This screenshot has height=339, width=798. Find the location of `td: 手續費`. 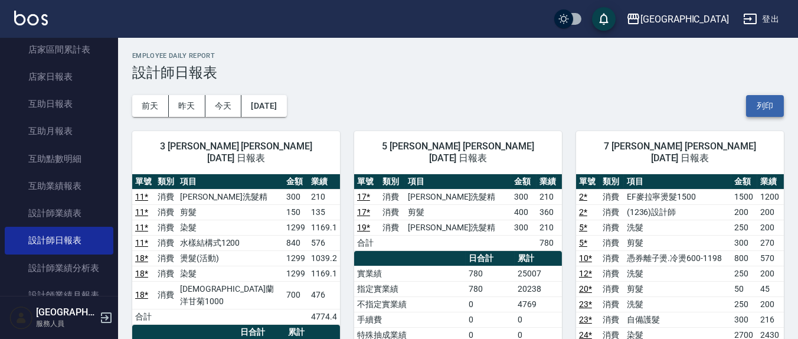

td: 手續費 is located at coordinates (409, 319).